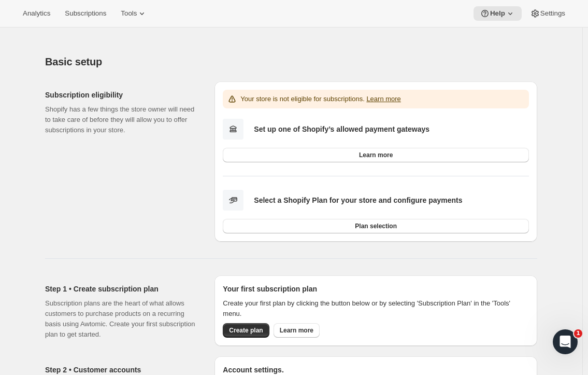 The height and width of the screenshot is (375, 588). What do you see at coordinates (121, 319) in the screenshot?
I see `p: Subscription plans are the heart of what allows customers to purchase products on a recurring bas...` at bounding box center [121, 319].